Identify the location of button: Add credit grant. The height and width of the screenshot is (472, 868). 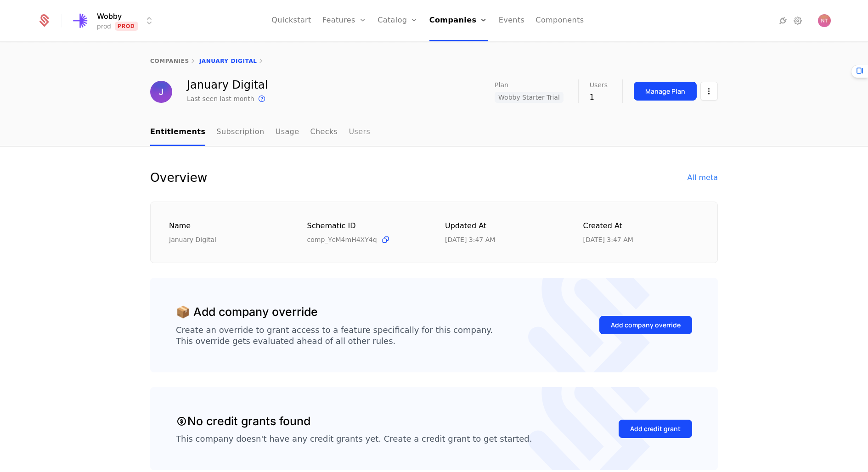
(656, 430).